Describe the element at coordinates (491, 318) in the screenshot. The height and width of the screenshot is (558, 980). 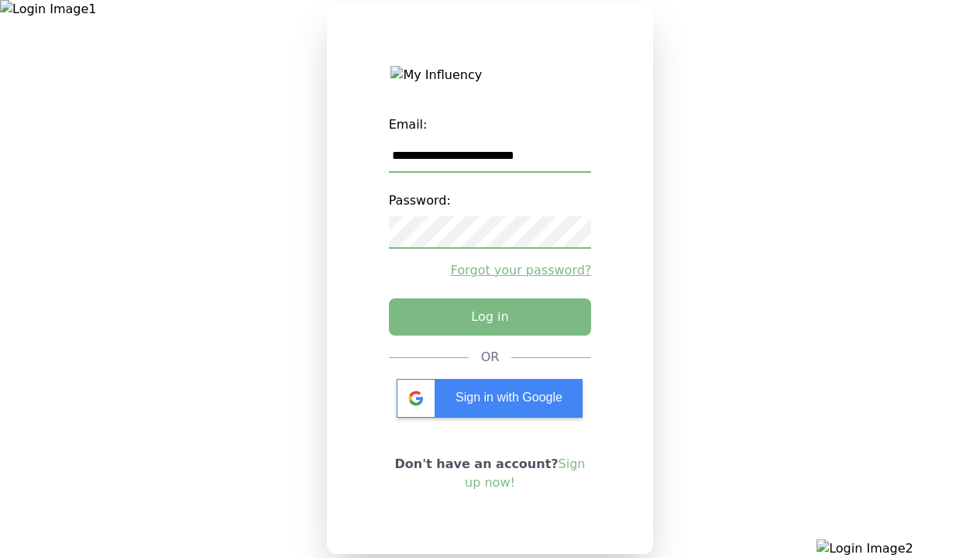
I see `button: Log in` at that location.